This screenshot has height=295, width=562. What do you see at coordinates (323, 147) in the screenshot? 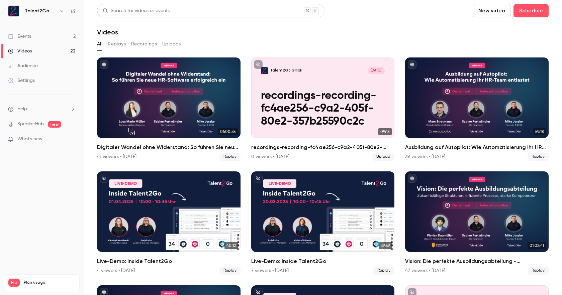
I see `h2: recordings-recording-fc4ae256-c9a2-405f-80e2-357b25590c2c` at bounding box center [323, 147].